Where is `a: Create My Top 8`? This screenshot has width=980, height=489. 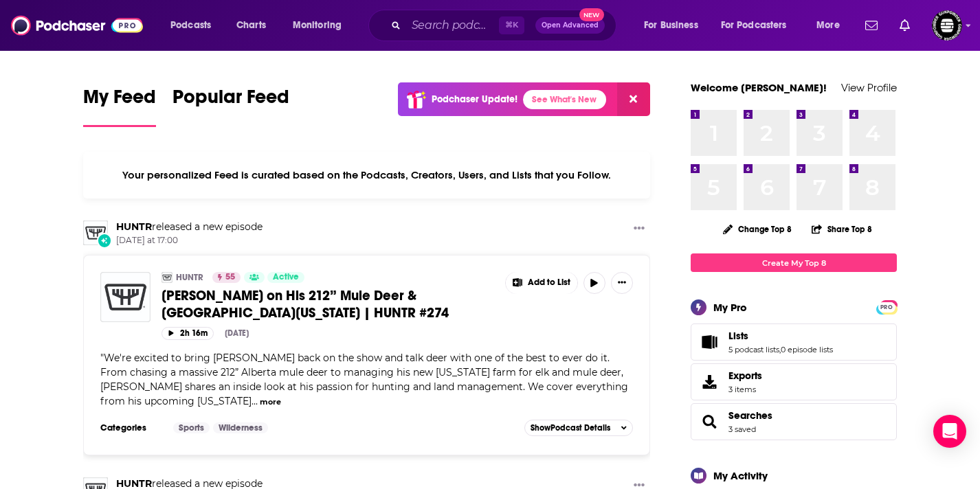 a: Create My Top 8 is located at coordinates (794, 262).